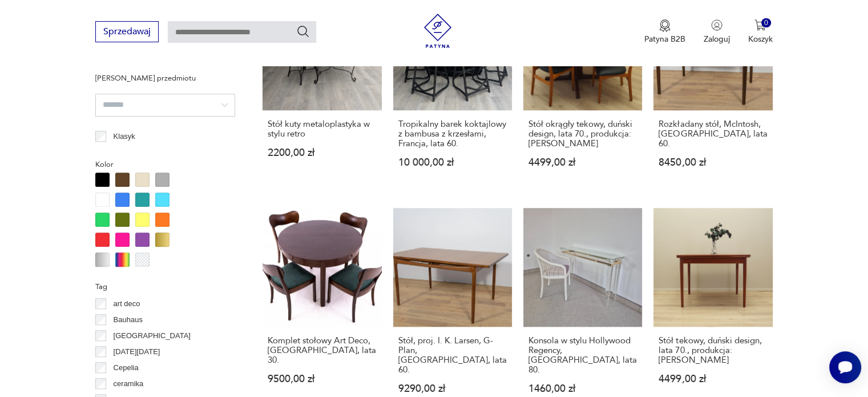  Describe the element at coordinates (665, 26) in the screenshot. I see `img: Ikona medalu` at that location.